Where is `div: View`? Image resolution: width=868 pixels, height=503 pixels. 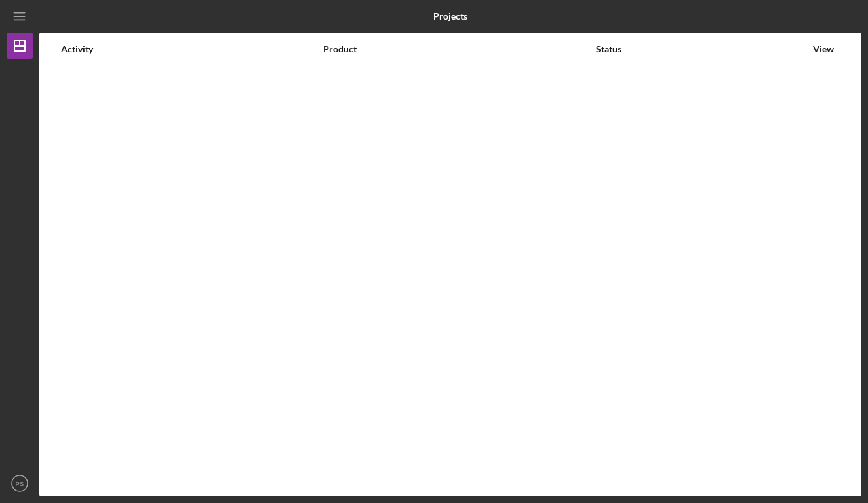
div: View is located at coordinates (823, 49).